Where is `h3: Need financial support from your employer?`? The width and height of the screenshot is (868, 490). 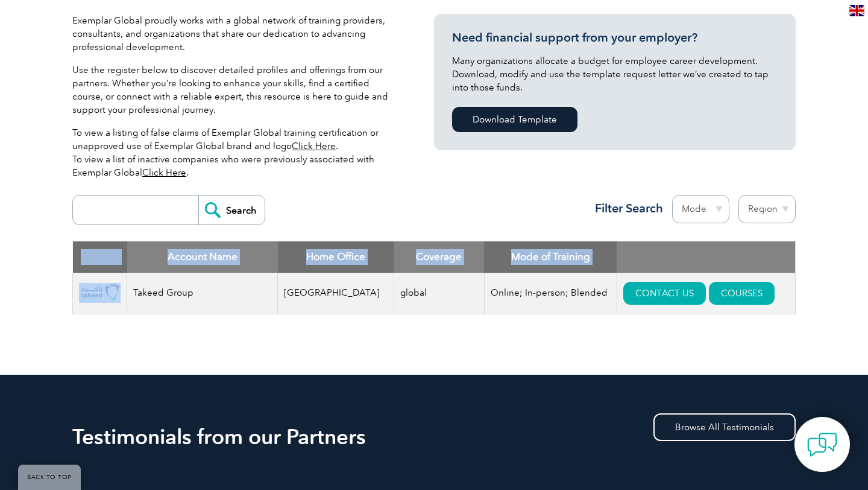
h3: Need financial support from your employer? is located at coordinates (615, 37).